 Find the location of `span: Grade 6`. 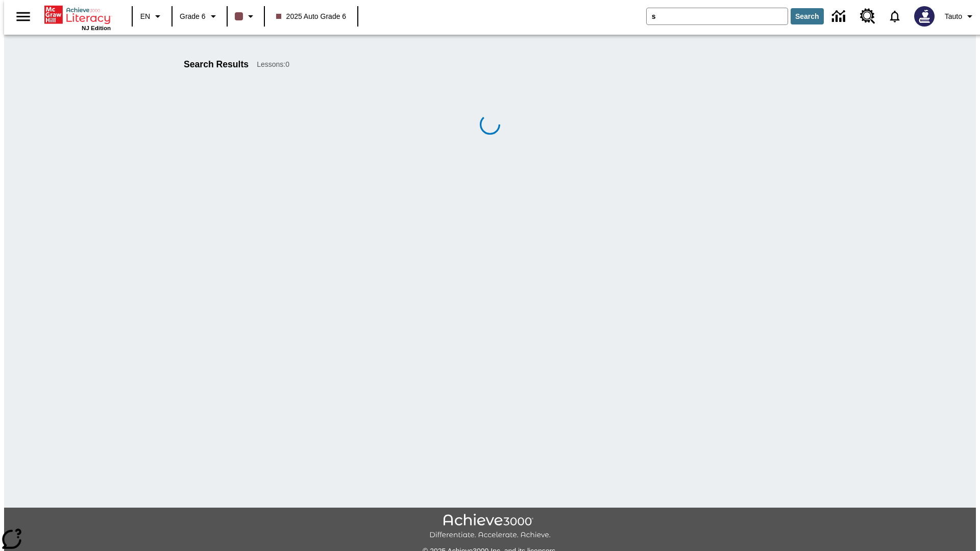

span: Grade 6 is located at coordinates (192, 17).